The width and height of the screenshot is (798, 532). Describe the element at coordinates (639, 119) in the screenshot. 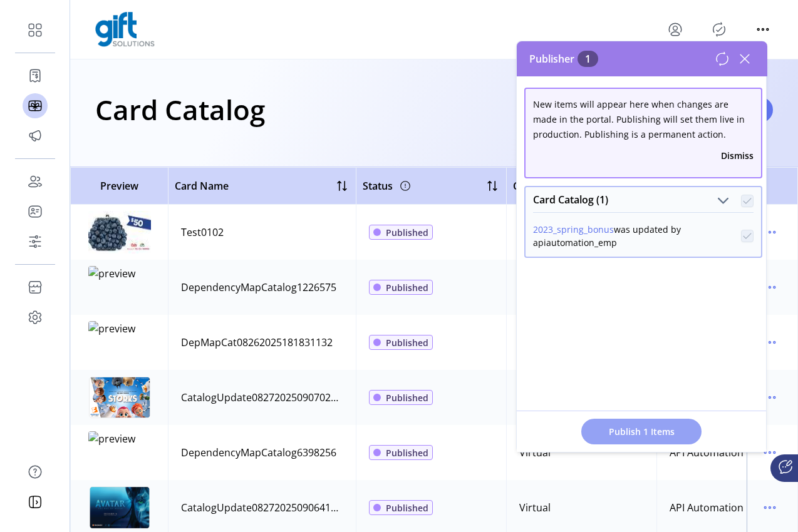

I see `span: New items will appear here when changes are made in the portal. Publishing will set them live in ...` at that location.